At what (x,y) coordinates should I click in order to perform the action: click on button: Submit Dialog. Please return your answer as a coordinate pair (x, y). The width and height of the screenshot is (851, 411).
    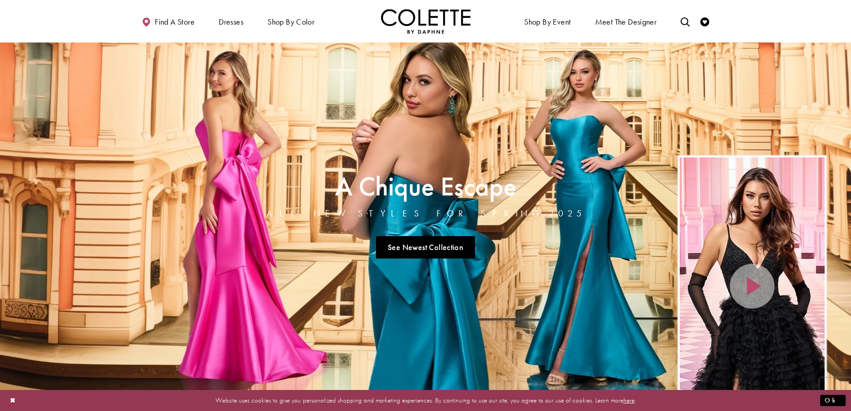
    Looking at the image, I should click on (832, 400).